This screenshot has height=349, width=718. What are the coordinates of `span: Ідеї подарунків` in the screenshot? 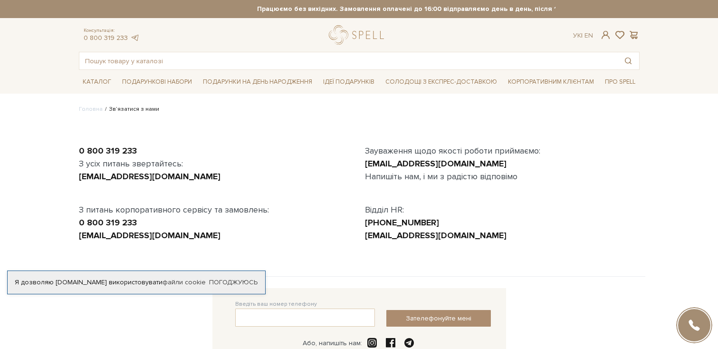 It's located at (349, 82).